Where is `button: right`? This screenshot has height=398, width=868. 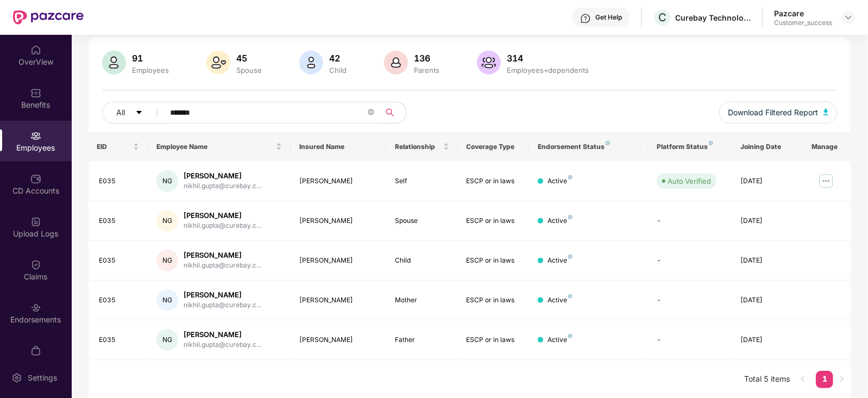
button: right is located at coordinates (842, 379).